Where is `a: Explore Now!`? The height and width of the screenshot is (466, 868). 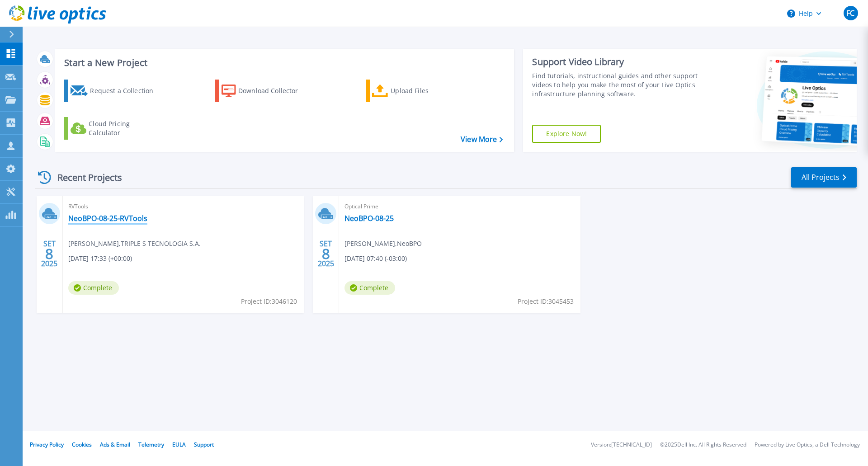 a: Explore Now! is located at coordinates (566, 134).